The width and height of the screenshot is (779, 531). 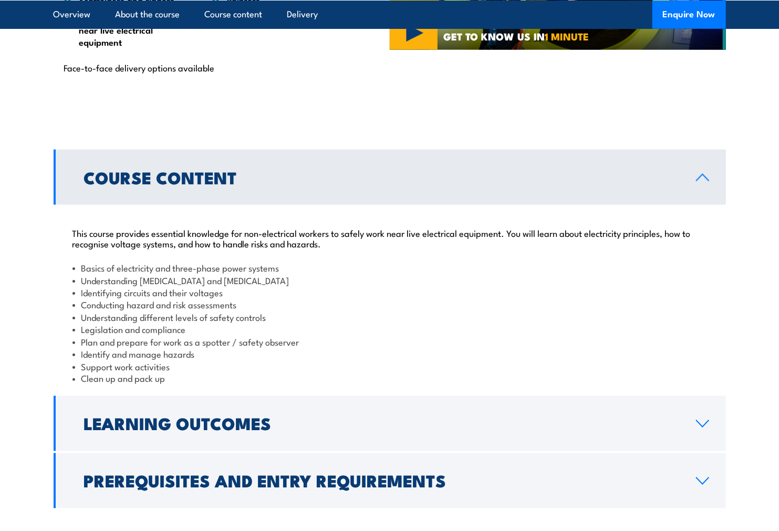 What do you see at coordinates (390, 304) in the screenshot?
I see `li: Conducting hazard and risk assessments` at bounding box center [390, 304].